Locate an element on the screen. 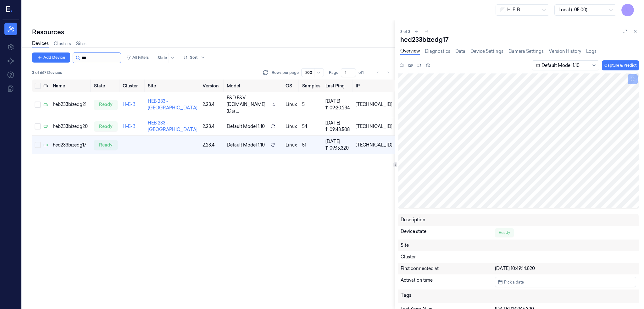 This screenshot has height=309, width=644. div: 5 is located at coordinates (311, 104).